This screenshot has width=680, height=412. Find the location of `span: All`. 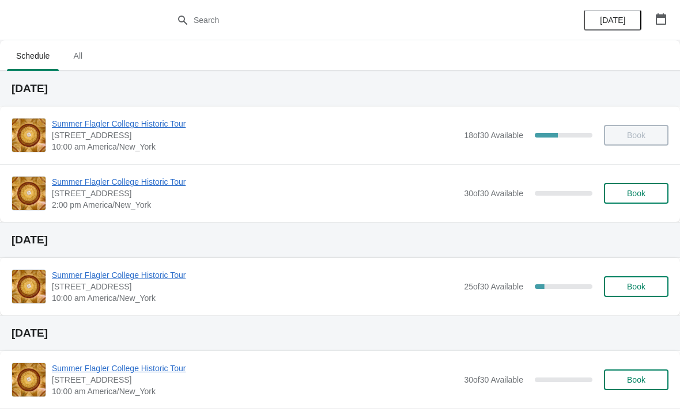

span: All is located at coordinates (78, 56).